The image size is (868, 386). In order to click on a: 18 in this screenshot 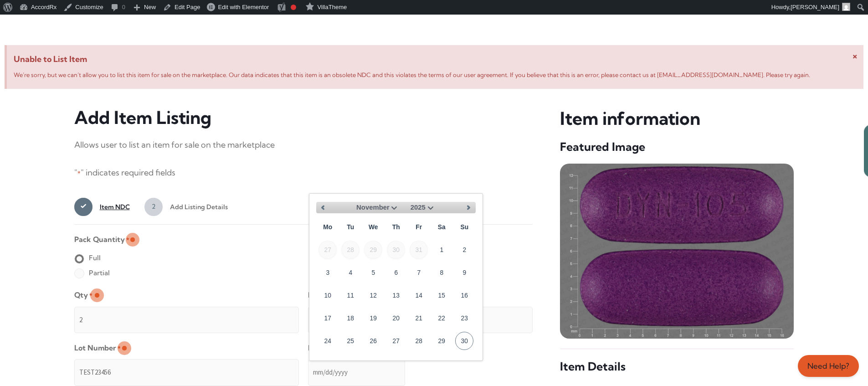, I will do `click(350, 318)`.